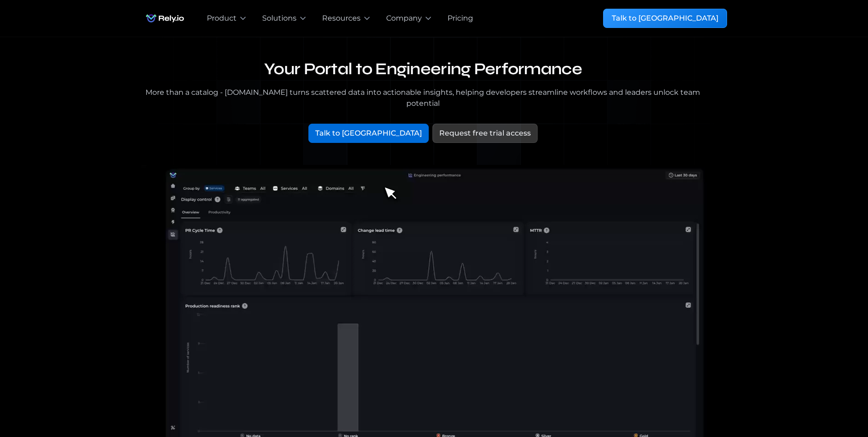 This screenshot has height=437, width=868. I want to click on div: Pricing, so click(460, 19).